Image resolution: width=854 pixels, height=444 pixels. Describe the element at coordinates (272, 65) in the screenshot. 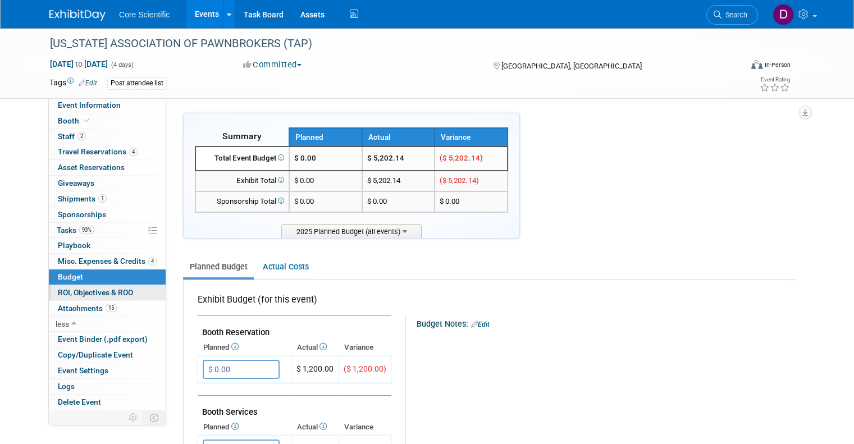

I see `button: Committed` at that location.